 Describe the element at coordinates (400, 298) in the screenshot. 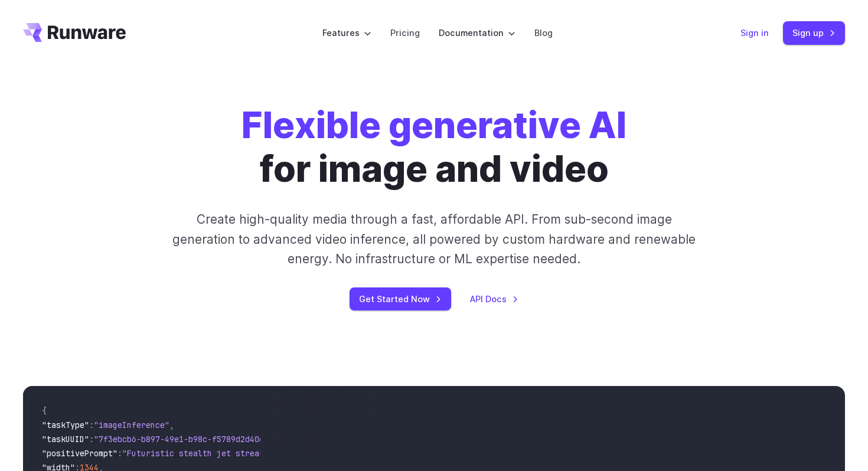

I see `a: Get Started Now` at that location.